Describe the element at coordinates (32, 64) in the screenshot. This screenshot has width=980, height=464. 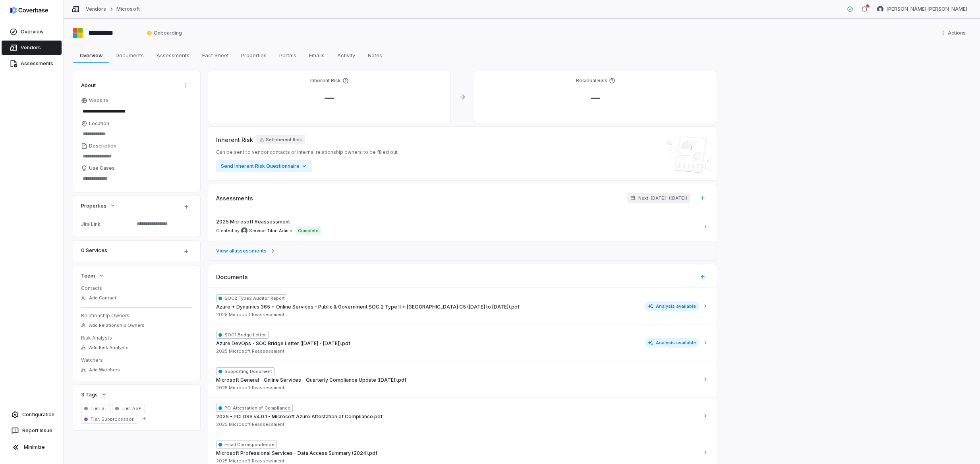
I see `a: Assessments` at that location.